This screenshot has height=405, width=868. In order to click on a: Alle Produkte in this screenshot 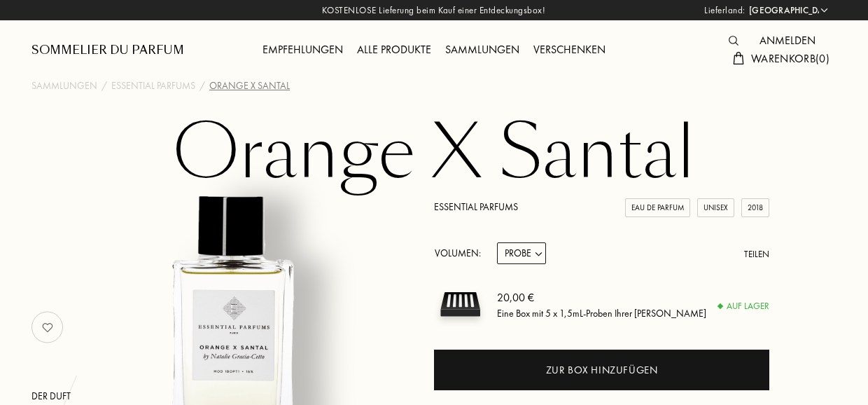, I will do `click(394, 49)`.